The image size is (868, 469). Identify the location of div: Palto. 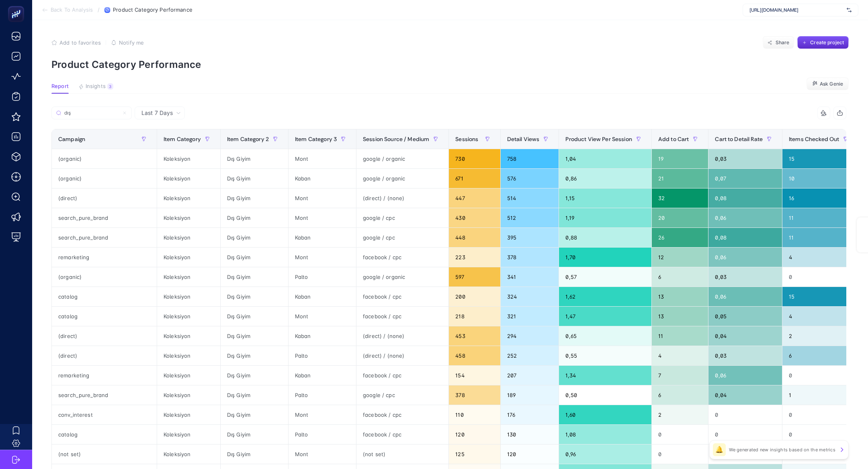
(322, 277).